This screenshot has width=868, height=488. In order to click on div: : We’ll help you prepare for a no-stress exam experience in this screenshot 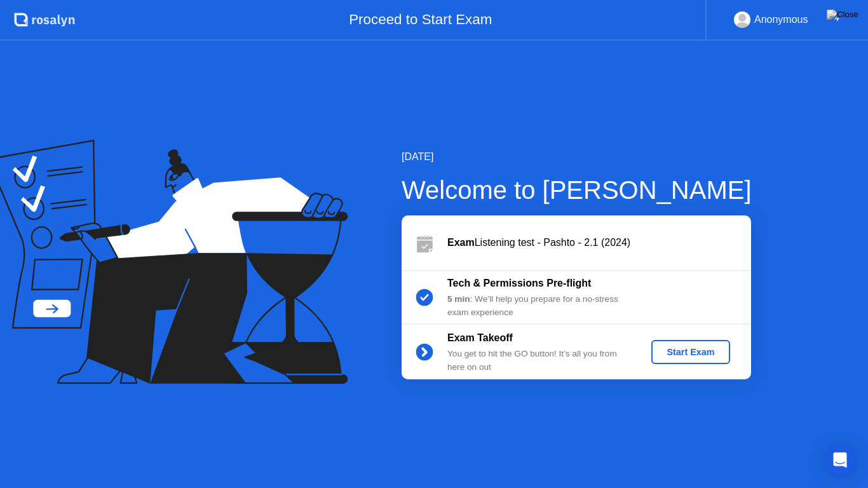, I will do `click(539, 306)`.